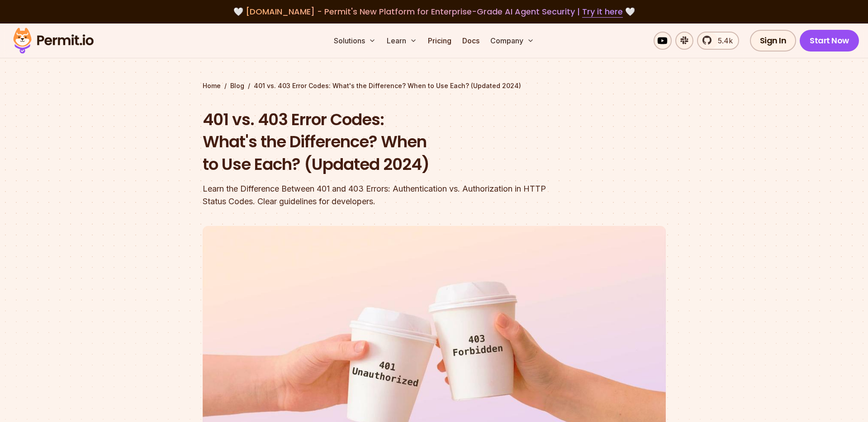 This screenshot has width=868, height=422. Describe the element at coordinates (54, 41) in the screenshot. I see `img: Permit logo` at that location.